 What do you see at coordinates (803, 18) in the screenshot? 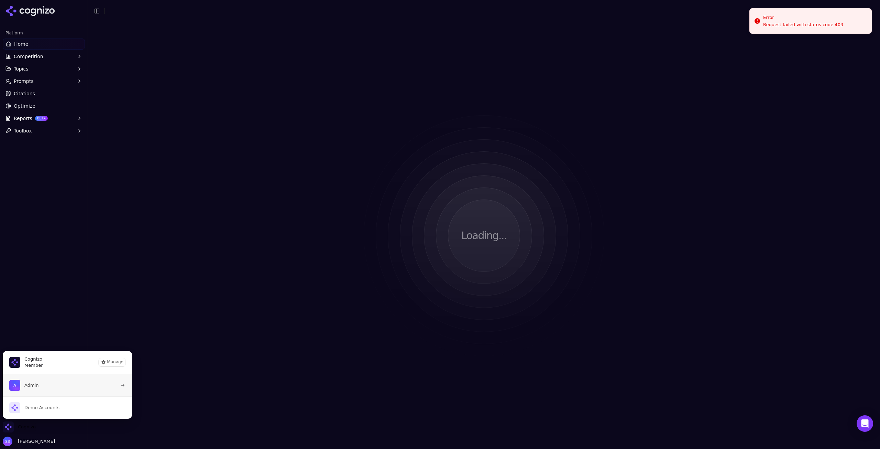
I see `div: Error` at bounding box center [803, 18].